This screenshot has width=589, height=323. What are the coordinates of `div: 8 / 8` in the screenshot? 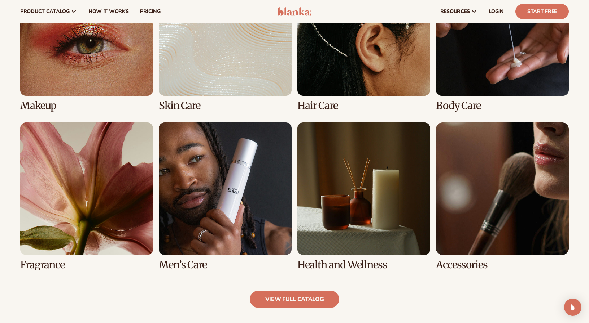 It's located at (502, 197).